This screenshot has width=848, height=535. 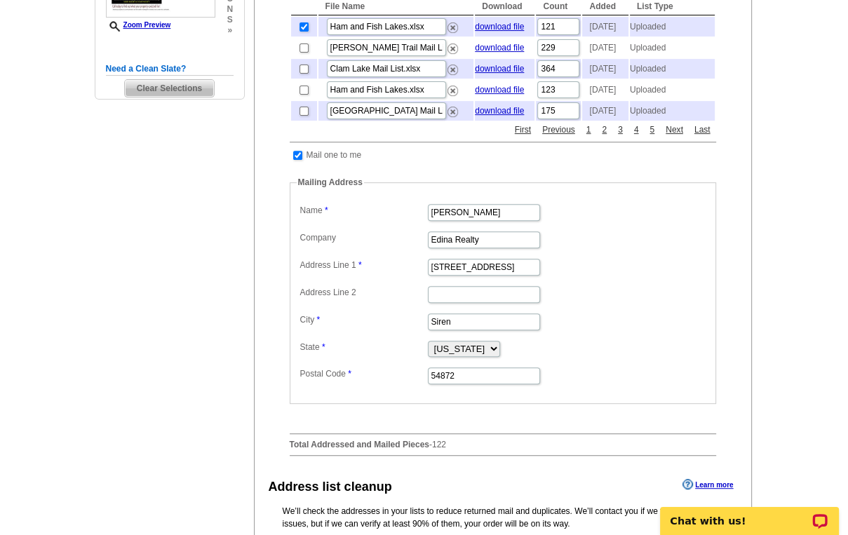 What do you see at coordinates (363, 292) in the screenshot?
I see `label: Address Line 2` at bounding box center [363, 292].